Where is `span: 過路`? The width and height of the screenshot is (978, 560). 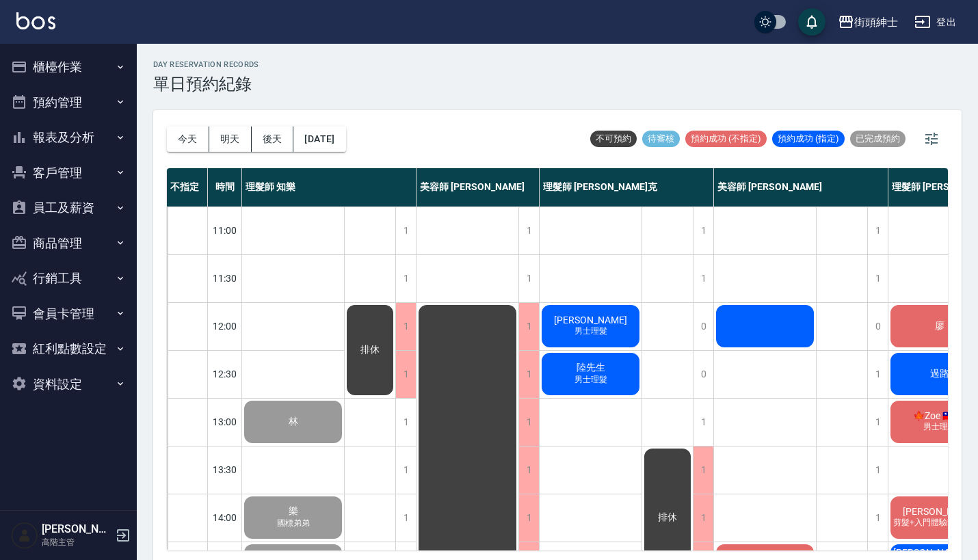
span: 過路 is located at coordinates (940, 374).